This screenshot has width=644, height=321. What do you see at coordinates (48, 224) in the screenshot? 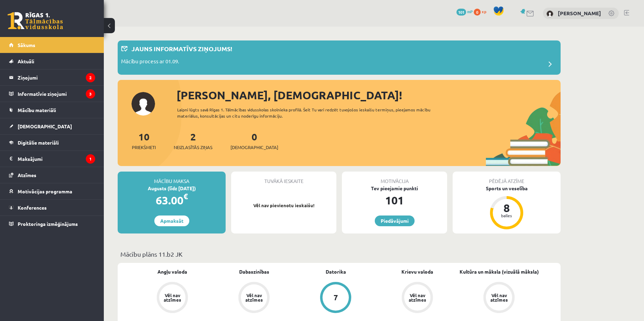
I see `span: Proktoringa izmēģinājums` at bounding box center [48, 224].